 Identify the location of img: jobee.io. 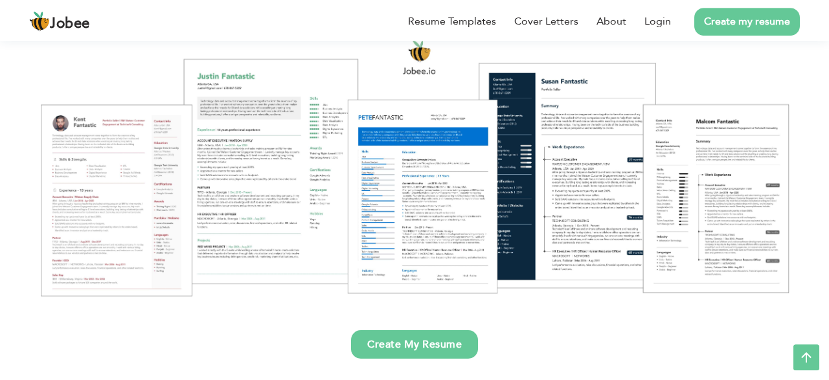
(40, 21).